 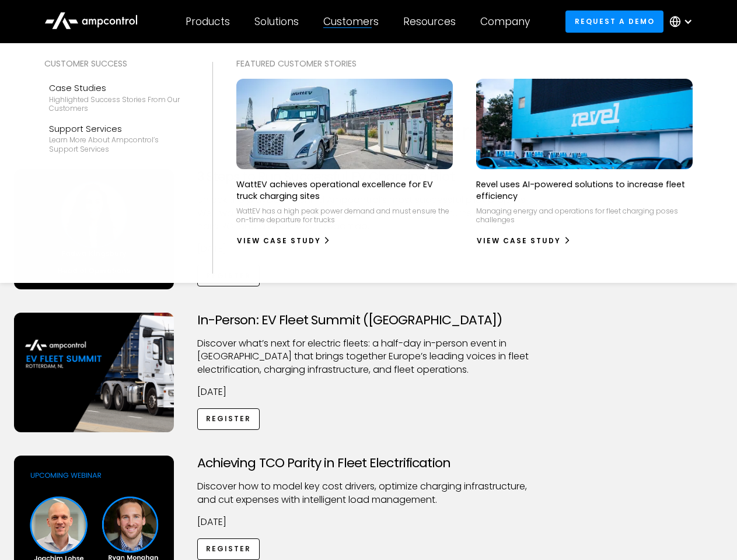 I want to click on a: Request a demo, so click(x=614, y=21).